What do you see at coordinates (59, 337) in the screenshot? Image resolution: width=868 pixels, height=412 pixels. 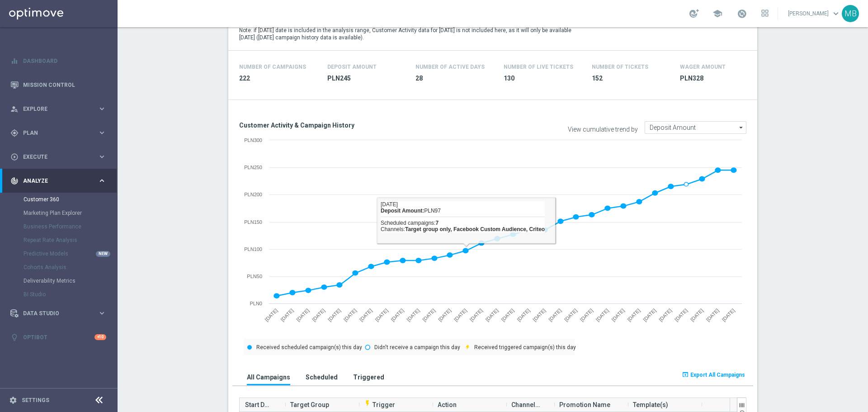 I see `div: Optibot` at bounding box center [59, 337].